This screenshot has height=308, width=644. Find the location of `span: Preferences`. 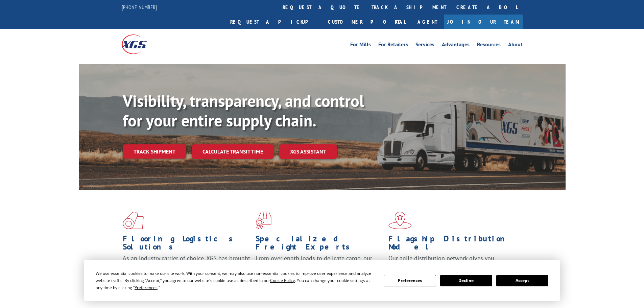

span: Preferences is located at coordinates (146, 287).